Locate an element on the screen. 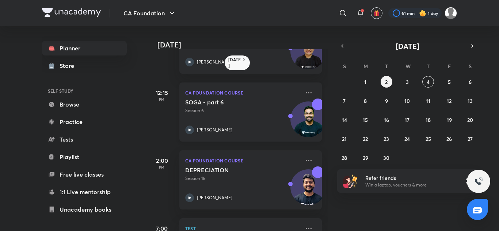 The image size is (499, 231). button: September 1, 2025 is located at coordinates (365, 82).